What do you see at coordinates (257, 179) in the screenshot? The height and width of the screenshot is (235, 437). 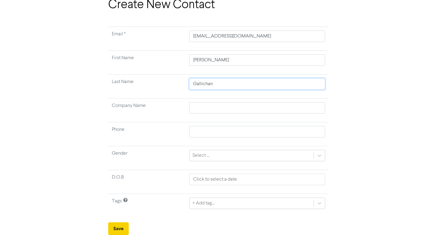 I see `input: Click to select a date` at bounding box center [257, 179].